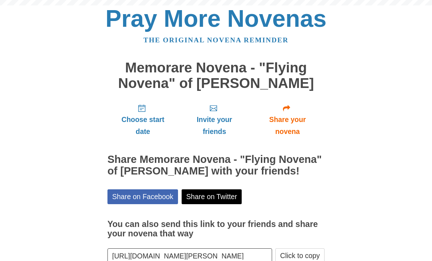  Describe the element at coordinates (287, 119) in the screenshot. I see `a: Share your novena` at that location.